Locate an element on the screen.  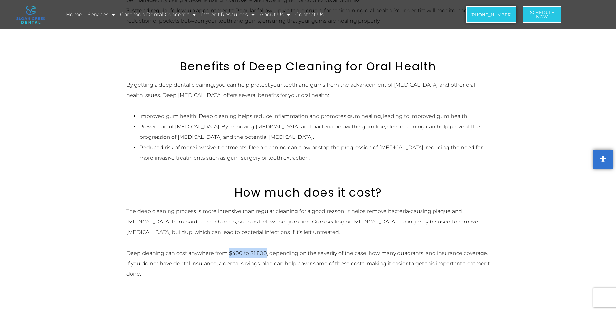
h2: How much does it cost? is located at coordinates (308, 193).